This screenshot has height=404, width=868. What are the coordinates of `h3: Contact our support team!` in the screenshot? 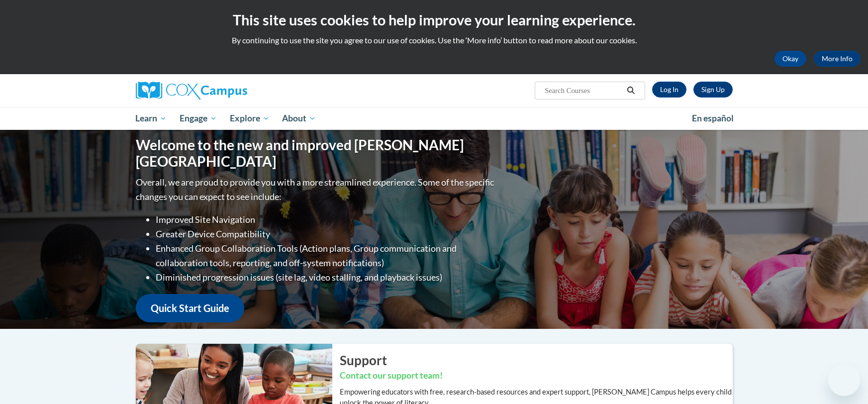 It's located at (536, 376).